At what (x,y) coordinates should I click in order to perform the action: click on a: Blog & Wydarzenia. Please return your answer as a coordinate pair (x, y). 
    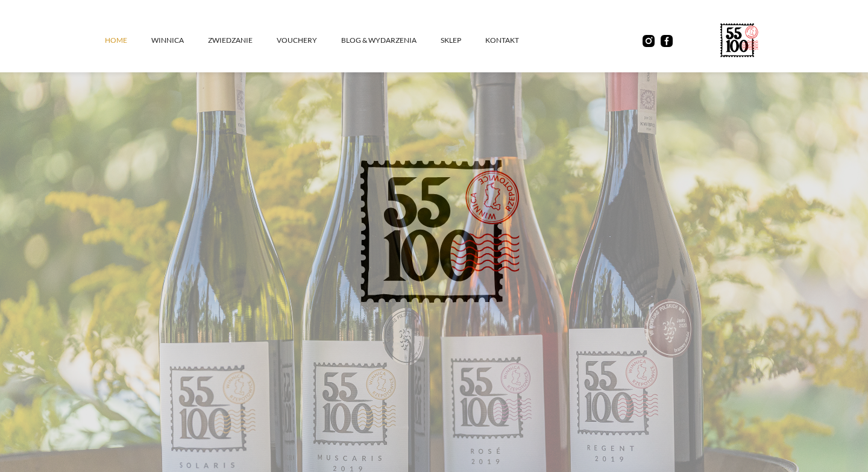
    Looking at the image, I should click on (391, 41).